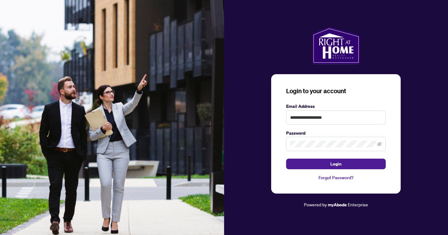 This screenshot has height=235, width=448. Describe the element at coordinates (336, 177) in the screenshot. I see `a: Forgot Password?` at that location.